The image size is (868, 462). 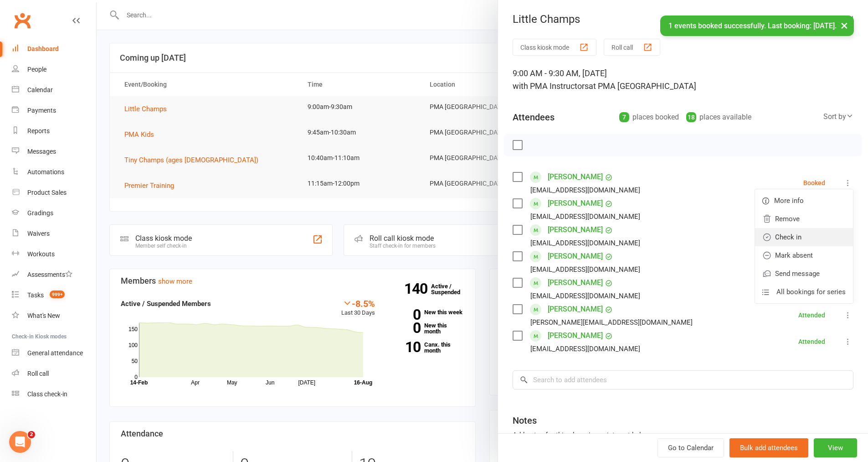 I want to click on span: All bookings for series, so click(x=811, y=292).